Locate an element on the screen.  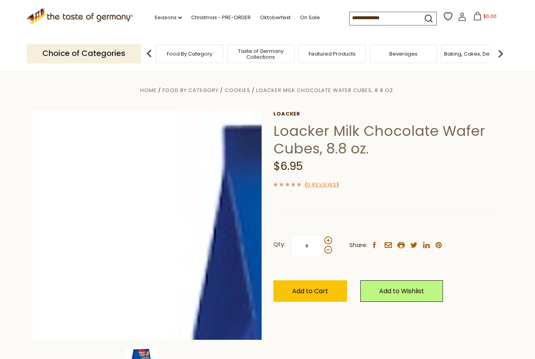
a: Oktoberfest is located at coordinates (275, 18).